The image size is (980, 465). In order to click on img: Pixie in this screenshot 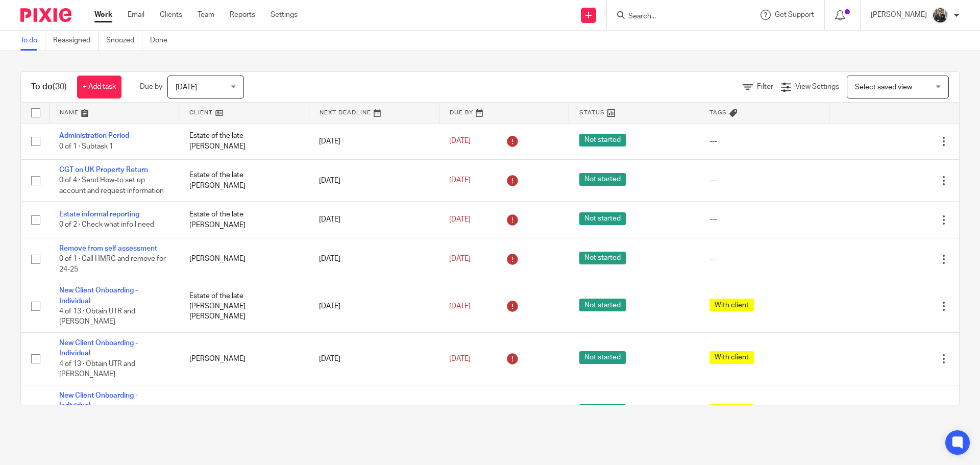, I will do `click(46, 15)`.